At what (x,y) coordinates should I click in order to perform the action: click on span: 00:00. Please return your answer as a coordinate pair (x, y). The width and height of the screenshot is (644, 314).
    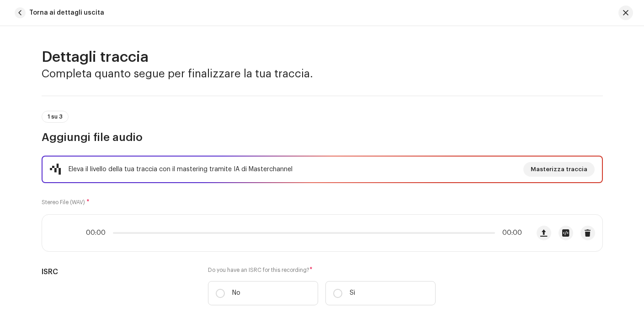
    Looking at the image, I should click on (510, 233).